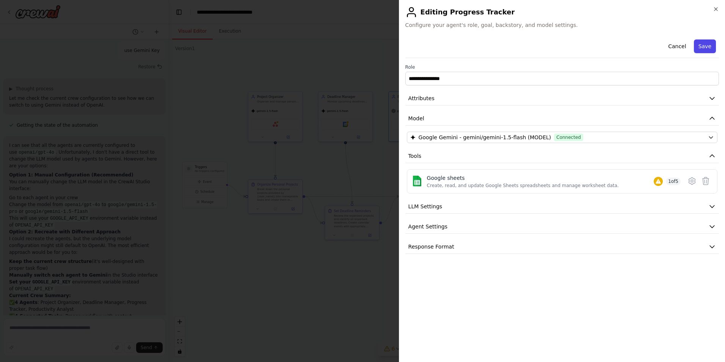  What do you see at coordinates (568, 137) in the screenshot?
I see `span: Connected` at bounding box center [568, 137].